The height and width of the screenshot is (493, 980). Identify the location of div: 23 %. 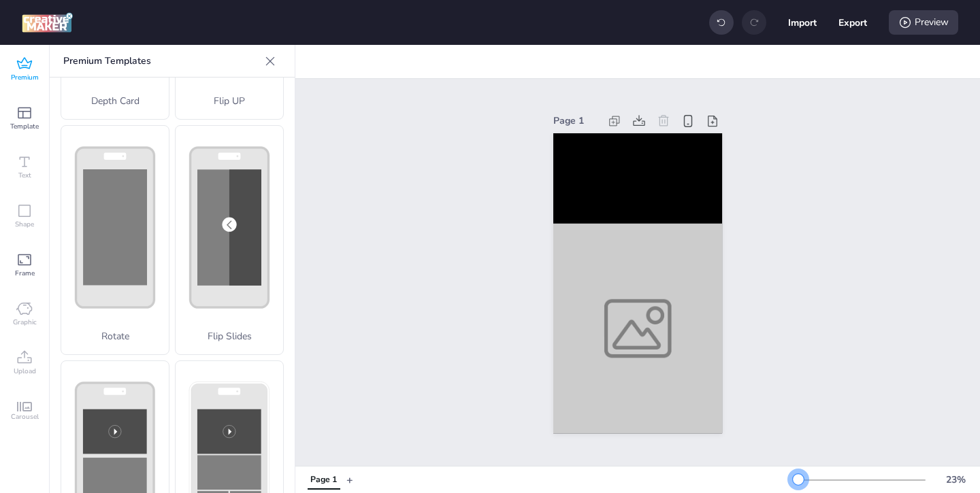
(956, 479).